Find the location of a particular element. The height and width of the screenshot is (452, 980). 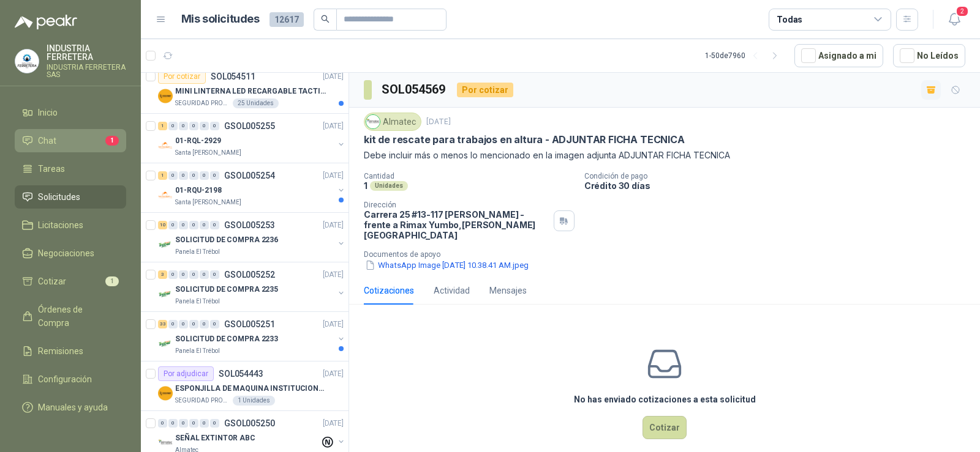

p: SEGURIDAD PROVISER LTDA is located at coordinates (202, 104).